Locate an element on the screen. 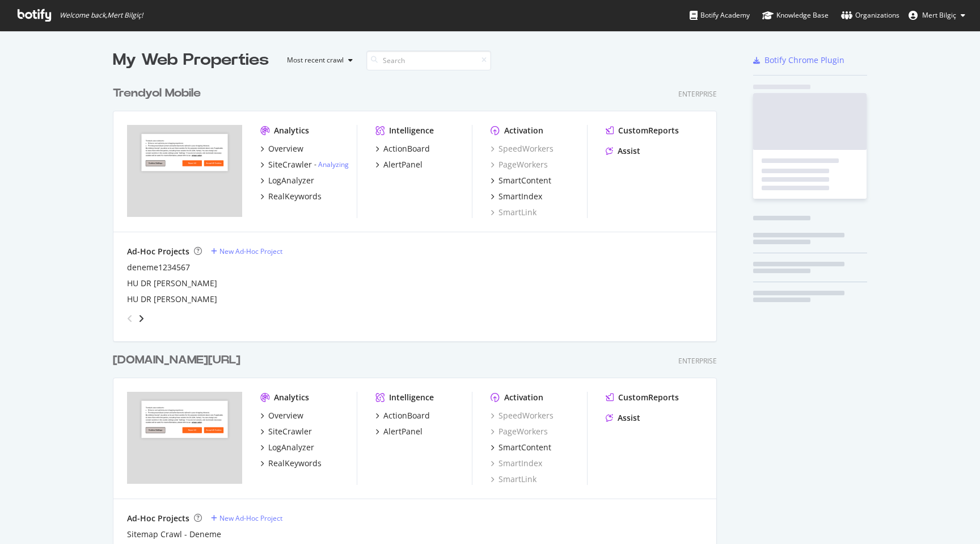 This screenshot has height=544, width=980. div: Most recent crawl is located at coordinates (315, 60).